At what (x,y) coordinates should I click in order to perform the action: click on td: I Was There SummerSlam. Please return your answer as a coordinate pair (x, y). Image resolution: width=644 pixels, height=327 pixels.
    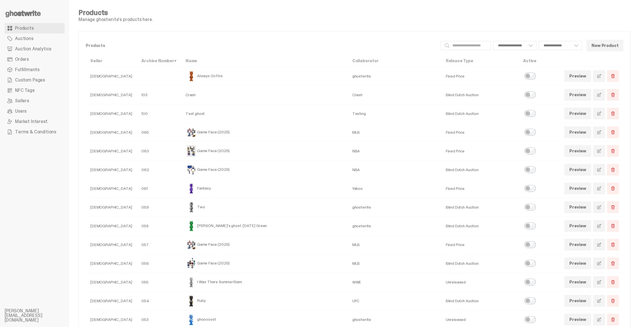
    Looking at the image, I should click on (264, 282).